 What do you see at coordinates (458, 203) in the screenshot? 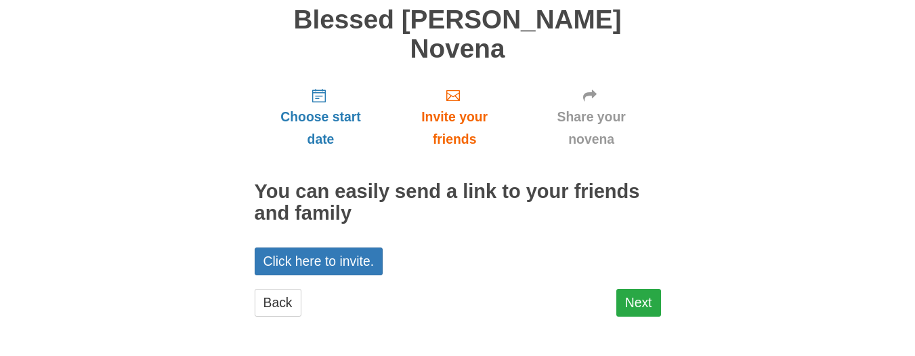
I see `h2: You can easily send a link to your friends and family` at bounding box center [458, 203].